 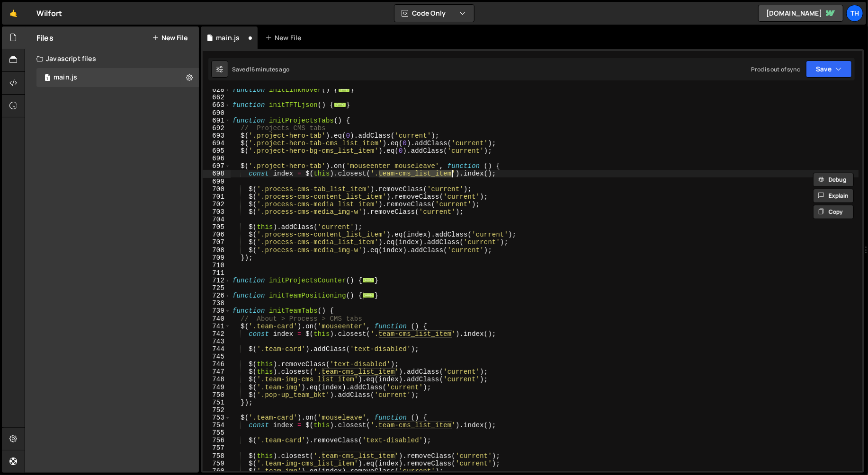 What do you see at coordinates (834, 179) in the screenshot?
I see `button: Debug` at bounding box center [834, 179].